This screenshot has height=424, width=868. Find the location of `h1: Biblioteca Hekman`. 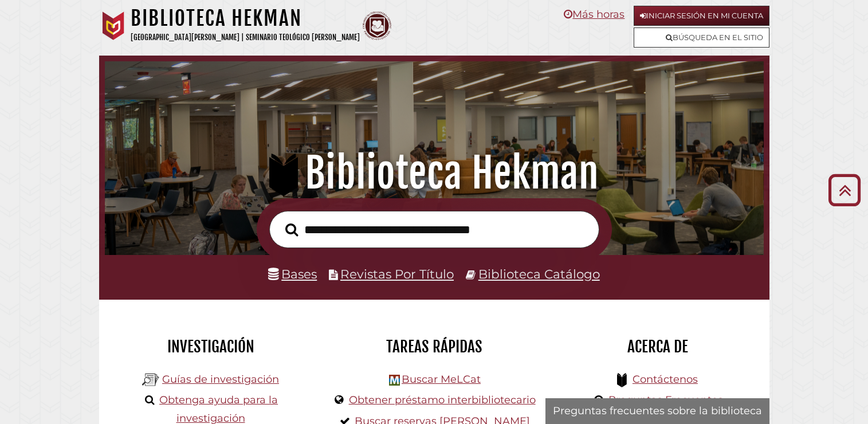

h1: Biblioteca Hekman is located at coordinates (245, 19).